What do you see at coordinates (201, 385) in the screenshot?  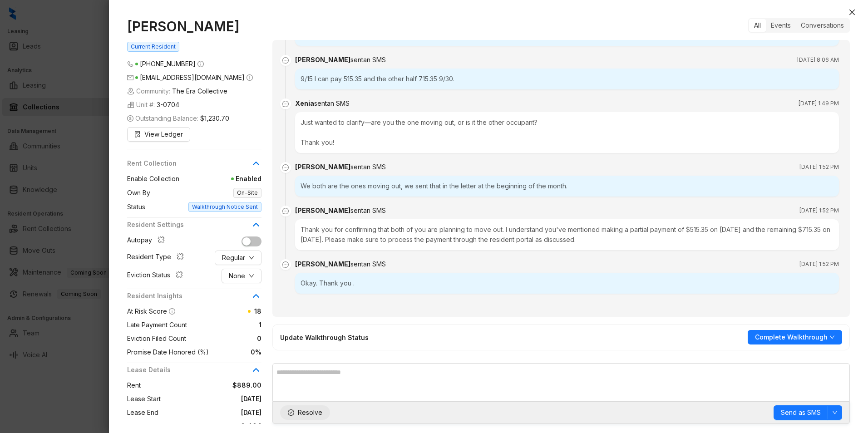 I see `span: $889.00` at bounding box center [201, 385].